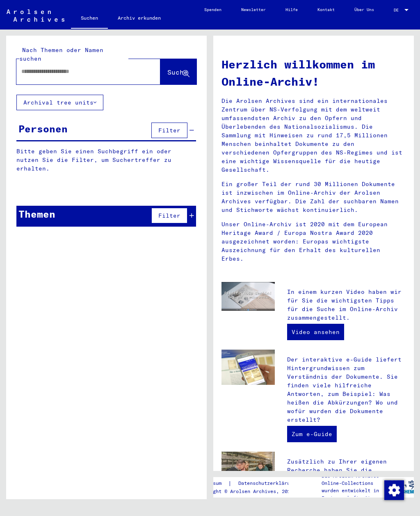  Describe the element at coordinates (315, 332) in the screenshot. I see `a: Video ansehen` at that location.